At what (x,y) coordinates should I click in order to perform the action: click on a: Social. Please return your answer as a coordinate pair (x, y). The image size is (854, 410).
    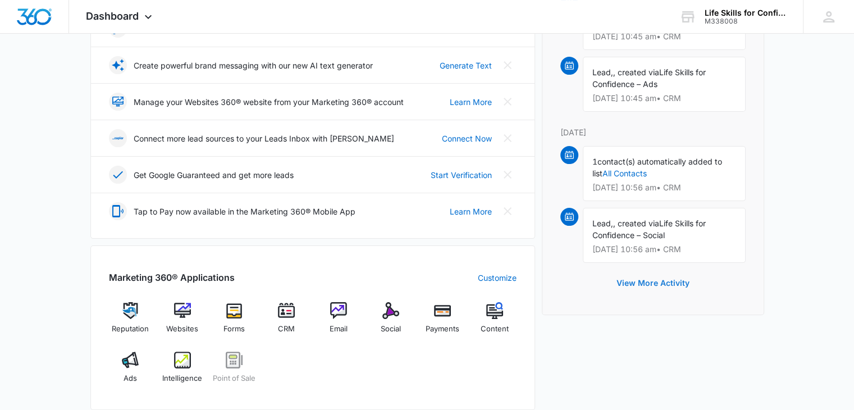
    Looking at the image, I should click on (390, 322).